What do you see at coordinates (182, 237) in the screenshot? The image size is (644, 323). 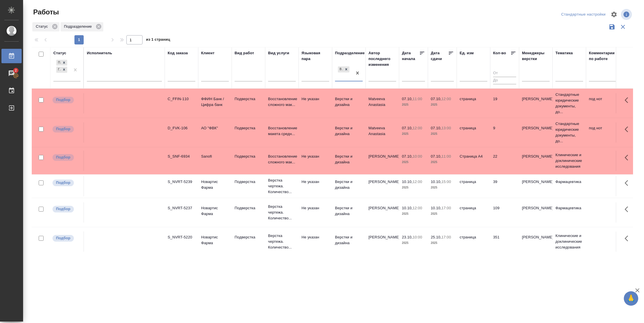 I see `div: S_NVRT-5220` at bounding box center [182, 237].